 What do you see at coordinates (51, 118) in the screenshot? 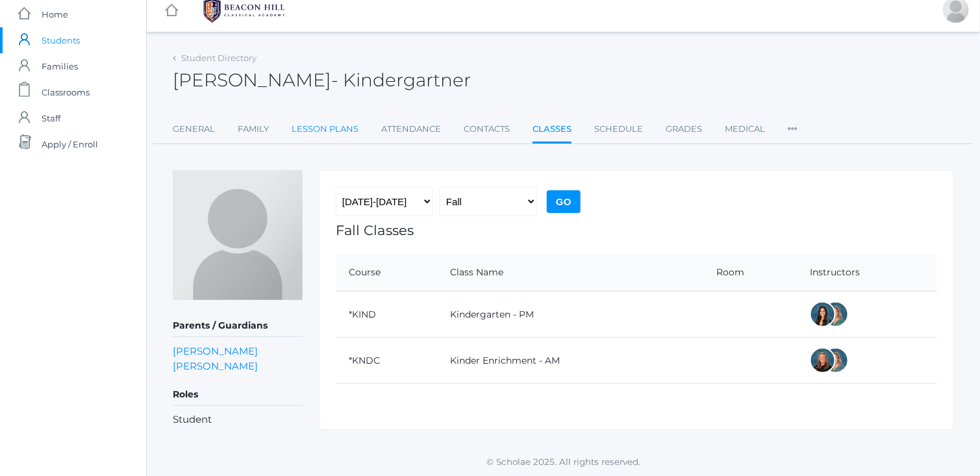
I see `span: Staff` at bounding box center [51, 118].